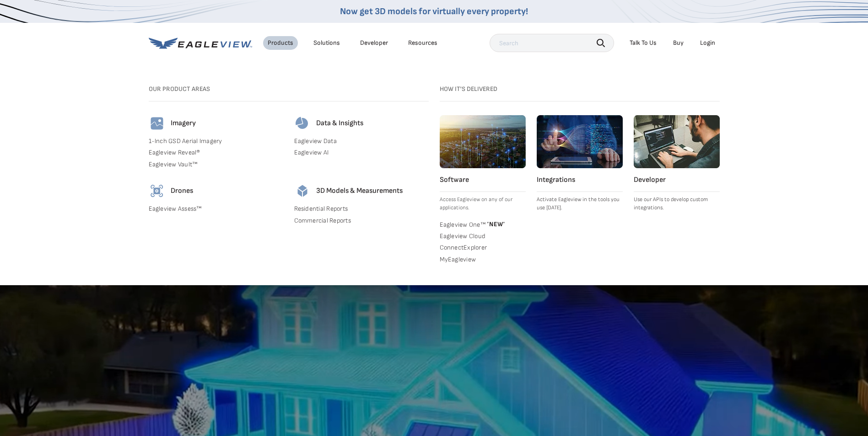 The image size is (868, 436). What do you see at coordinates (482, 237) in the screenshot?
I see `a: Eagleview Cloud` at bounding box center [482, 237].